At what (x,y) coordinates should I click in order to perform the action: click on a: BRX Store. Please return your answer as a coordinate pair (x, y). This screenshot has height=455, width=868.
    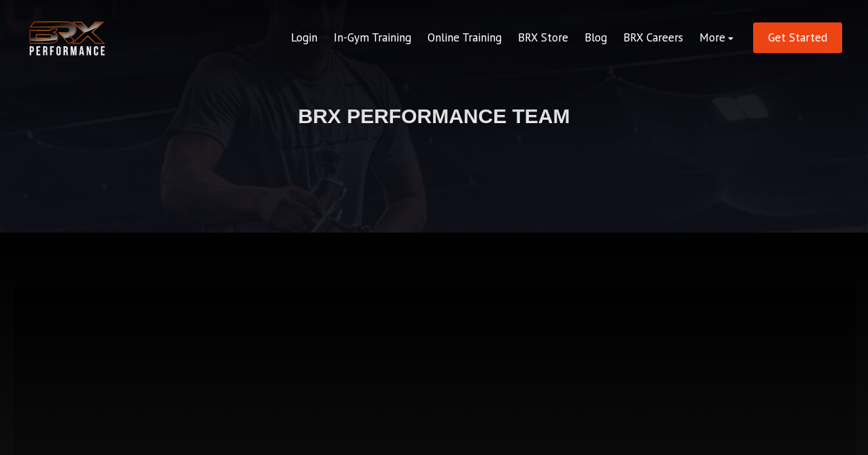
    Looking at the image, I should click on (543, 38).